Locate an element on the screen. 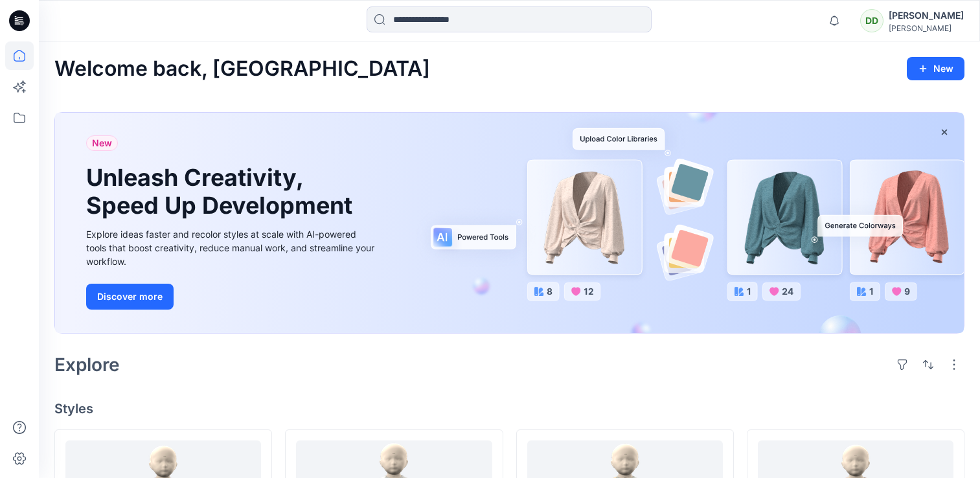 This screenshot has width=980, height=478. div: Explore ideas faster and recolor styles at scale with AI-powered tools that boost creativity, red... is located at coordinates (232, 247).